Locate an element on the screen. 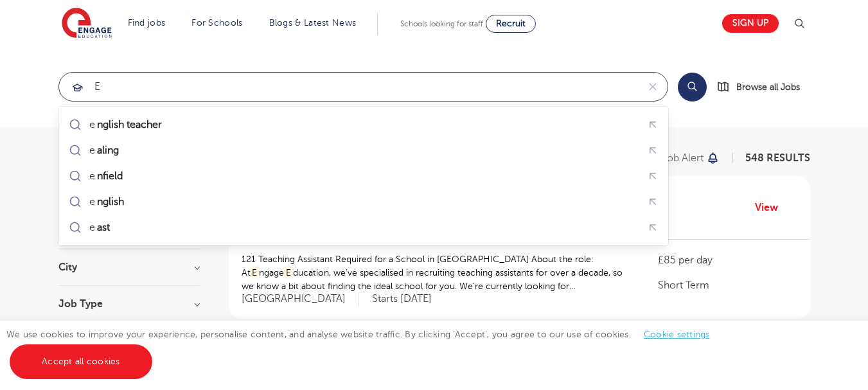 This screenshot has width=868, height=390. span: Schools looking for staff is located at coordinates (441, 24).